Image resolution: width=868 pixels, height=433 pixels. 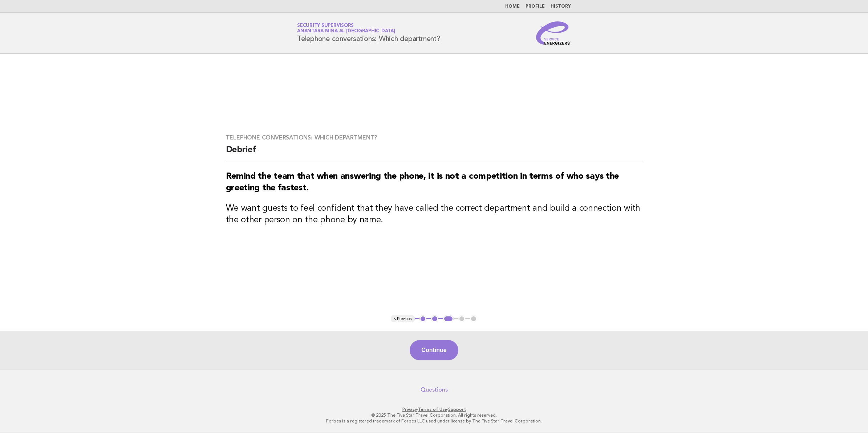 I want to click on h3: We want guests to feel confident that they have called the correct department and build a connect..., so click(x=434, y=214).